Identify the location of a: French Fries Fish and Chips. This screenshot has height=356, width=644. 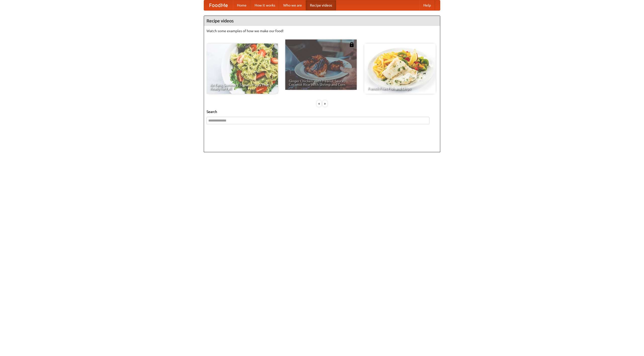
(400, 69).